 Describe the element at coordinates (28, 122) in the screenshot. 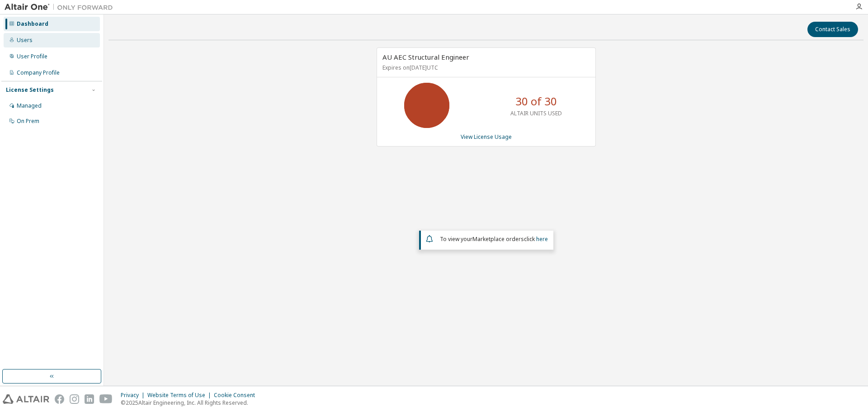

I see `div: On Prem` at that location.